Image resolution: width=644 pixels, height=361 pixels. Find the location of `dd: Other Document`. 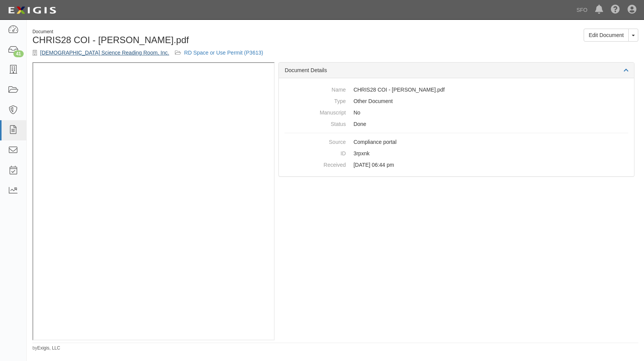

dd: Other Document is located at coordinates (457, 101).